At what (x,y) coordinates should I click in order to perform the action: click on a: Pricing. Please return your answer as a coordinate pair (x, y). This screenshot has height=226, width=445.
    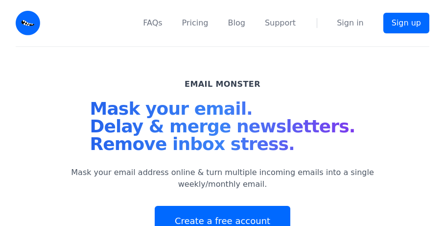
    Looking at the image, I should click on (195, 23).